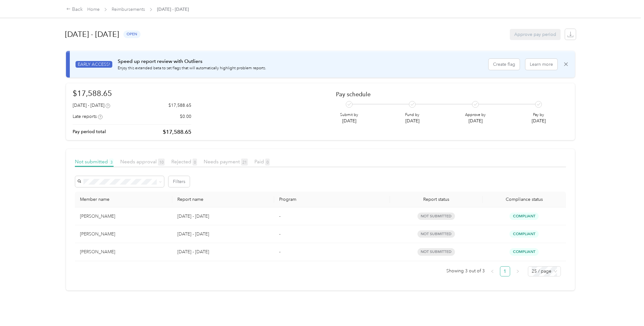 This screenshot has height=326, width=644. What do you see at coordinates (492, 271) in the screenshot?
I see `span: left` at bounding box center [492, 271].